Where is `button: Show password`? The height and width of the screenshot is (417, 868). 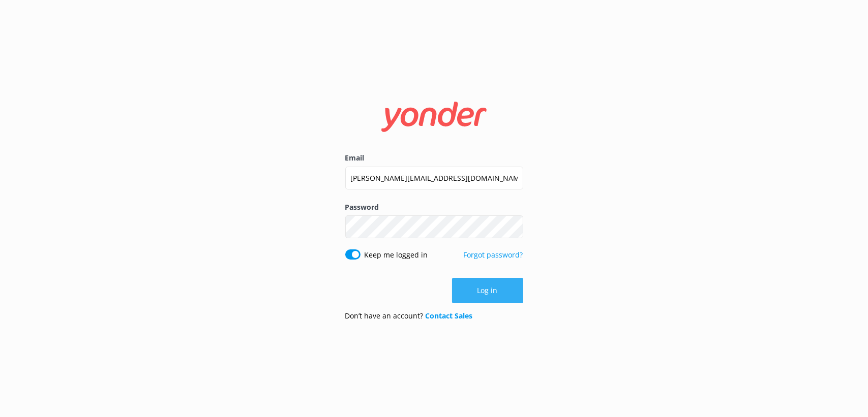 button: Show password is located at coordinates (513, 227).